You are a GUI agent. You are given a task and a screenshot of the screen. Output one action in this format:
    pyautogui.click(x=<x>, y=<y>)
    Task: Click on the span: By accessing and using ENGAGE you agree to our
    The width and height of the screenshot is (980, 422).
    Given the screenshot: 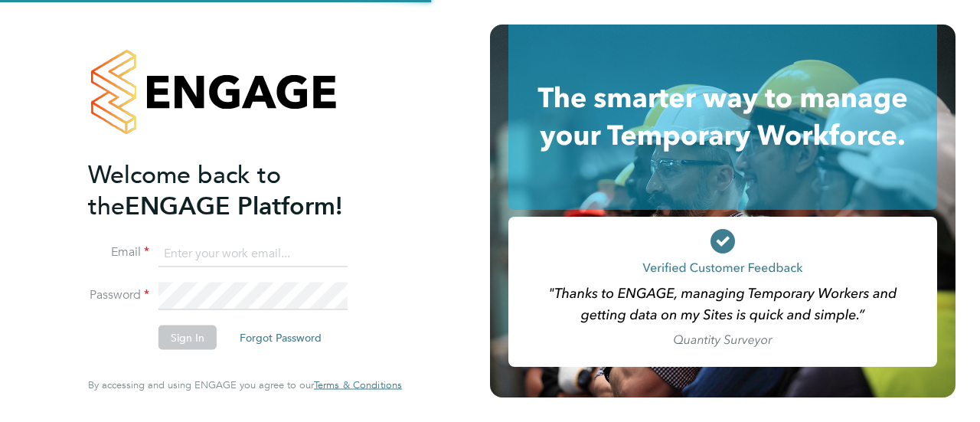 What is the action you would take?
    pyautogui.click(x=245, y=384)
    